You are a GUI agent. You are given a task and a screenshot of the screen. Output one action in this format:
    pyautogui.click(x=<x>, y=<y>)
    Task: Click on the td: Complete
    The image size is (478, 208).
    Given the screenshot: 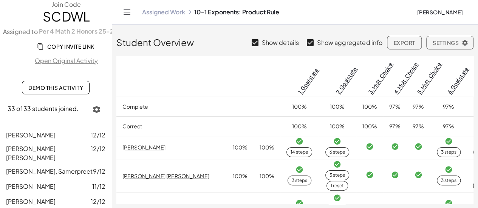 What is the action you would take?
    pyautogui.click(x=171, y=106)
    